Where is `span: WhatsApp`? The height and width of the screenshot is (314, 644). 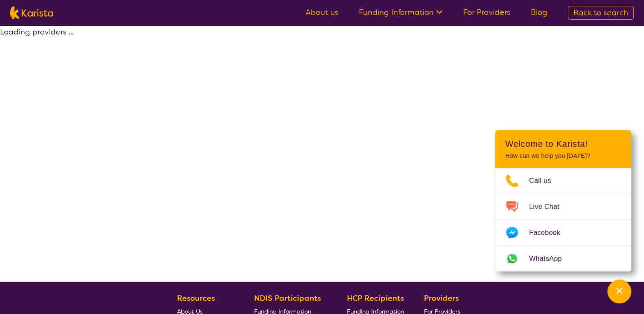 span: WhatsApp is located at coordinates (550, 259).